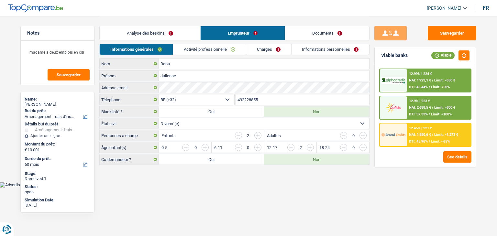  Describe the element at coordinates (129, 76) in the screenshot. I see `label: Prénom` at that location.